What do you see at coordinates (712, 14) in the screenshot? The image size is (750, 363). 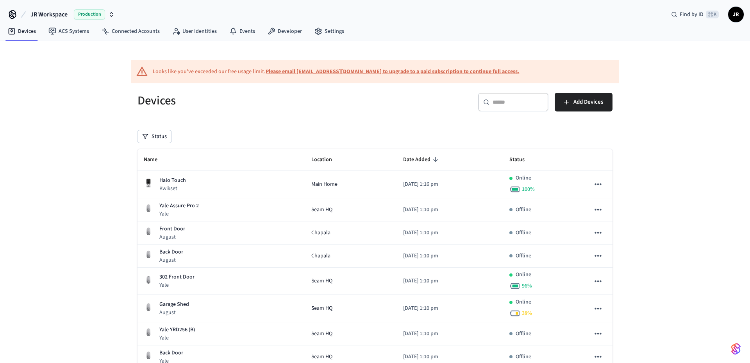 I see `span: ⌘ K` at bounding box center [712, 14].